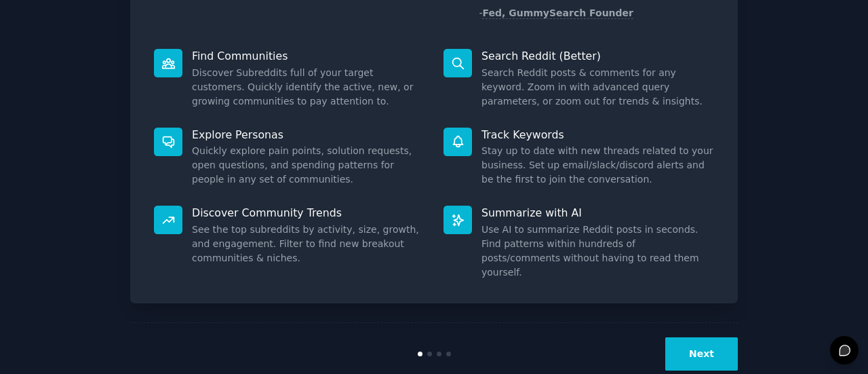  Describe the element at coordinates (308, 55) in the screenshot. I see `p: Find Communities` at that location.